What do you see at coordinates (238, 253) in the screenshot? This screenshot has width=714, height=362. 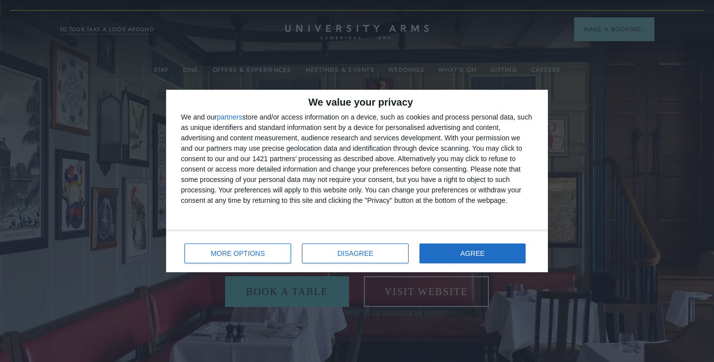 I see `button: MORE OPTIONS` at bounding box center [238, 253].